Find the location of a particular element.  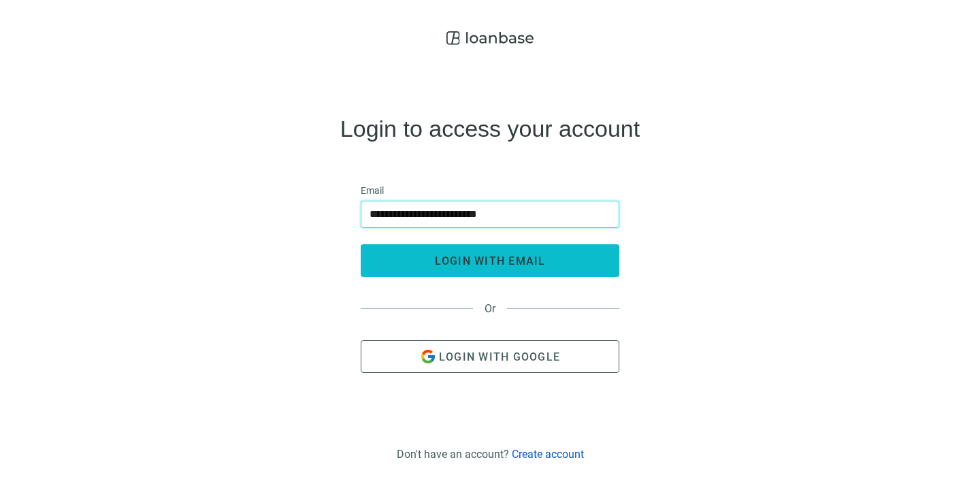

button: login with email is located at coordinates (490, 261).